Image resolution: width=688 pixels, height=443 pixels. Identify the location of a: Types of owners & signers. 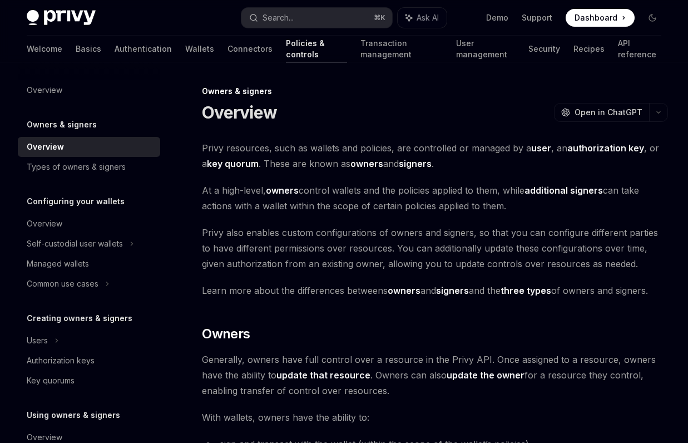
(89, 167).